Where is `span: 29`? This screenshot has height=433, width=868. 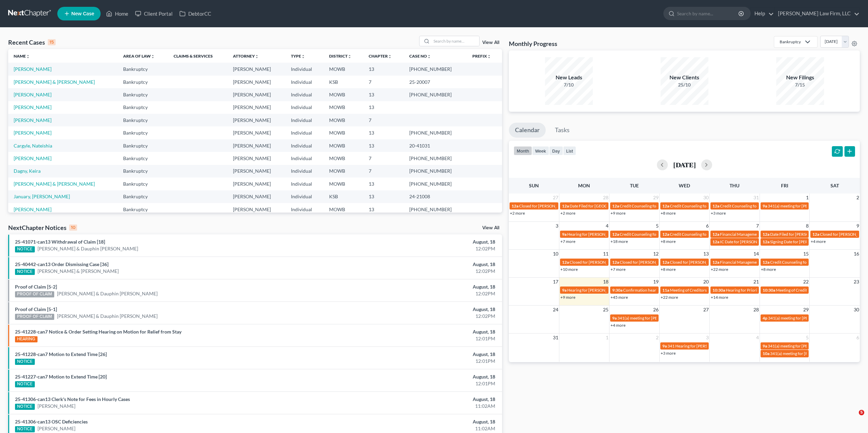 span: 29 is located at coordinates (656, 198).